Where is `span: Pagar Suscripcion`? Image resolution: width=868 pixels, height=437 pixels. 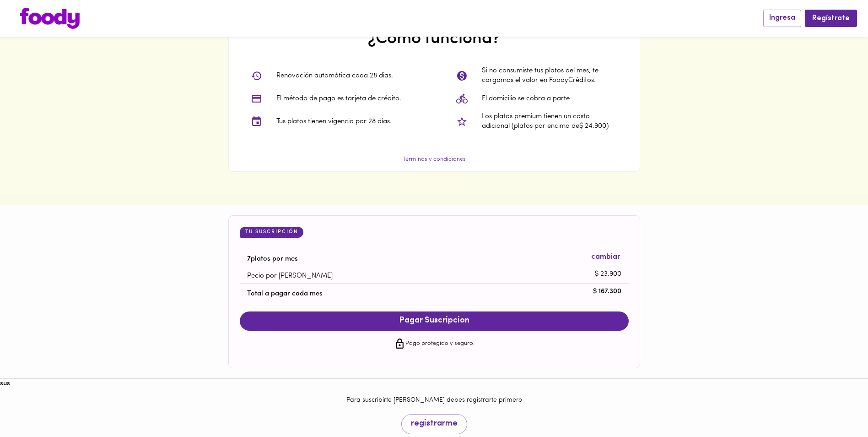
span: Pagar Suscripcion is located at coordinates (434, 321).